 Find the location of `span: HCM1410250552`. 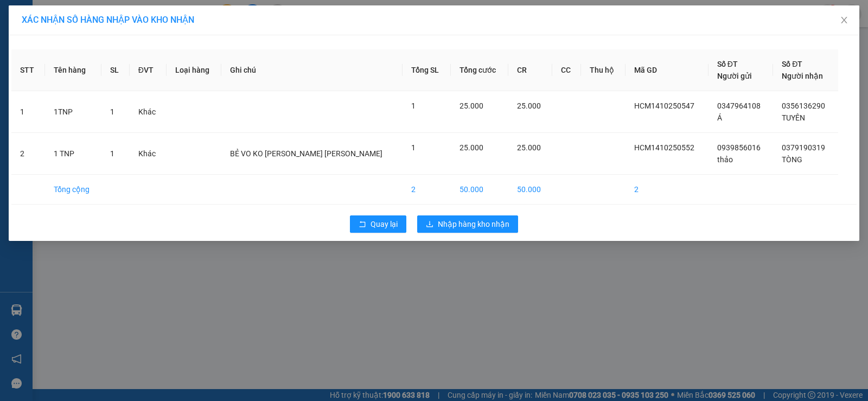

span: HCM1410250552 is located at coordinates (664, 147).